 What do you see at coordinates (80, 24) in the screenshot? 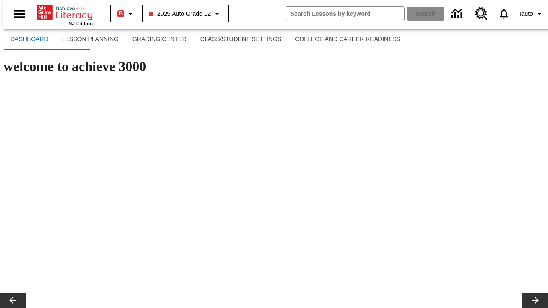
I see `span: NJ Edition` at bounding box center [80, 24].